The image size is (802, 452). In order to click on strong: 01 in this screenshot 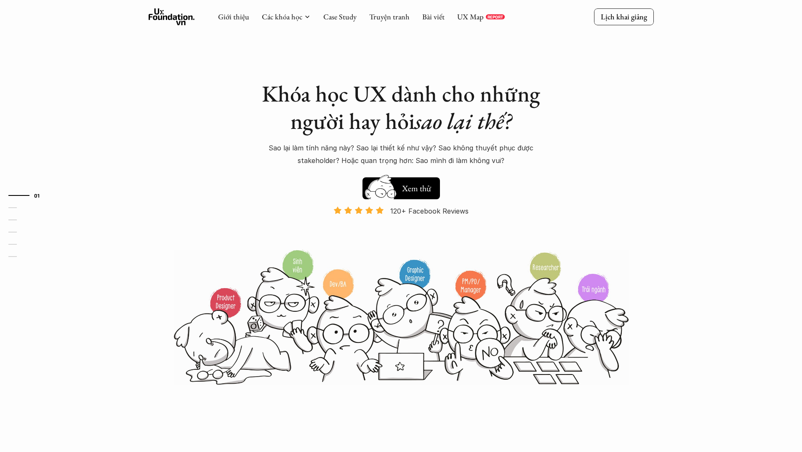, I will do `click(37, 195)`.